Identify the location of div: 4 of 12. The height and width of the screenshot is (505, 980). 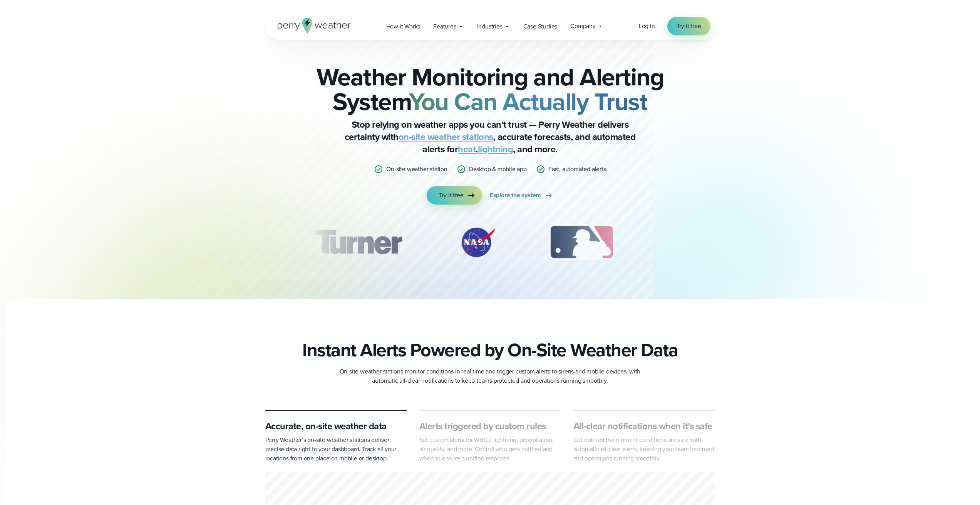
(689, 243).